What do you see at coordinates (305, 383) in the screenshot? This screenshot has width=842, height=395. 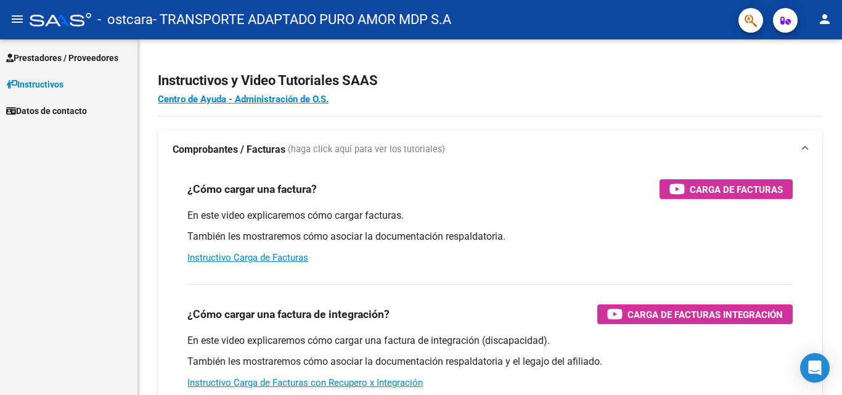 I see `a: Instructivo Carga de Facturas con Recupero x Integración` at bounding box center [305, 383].